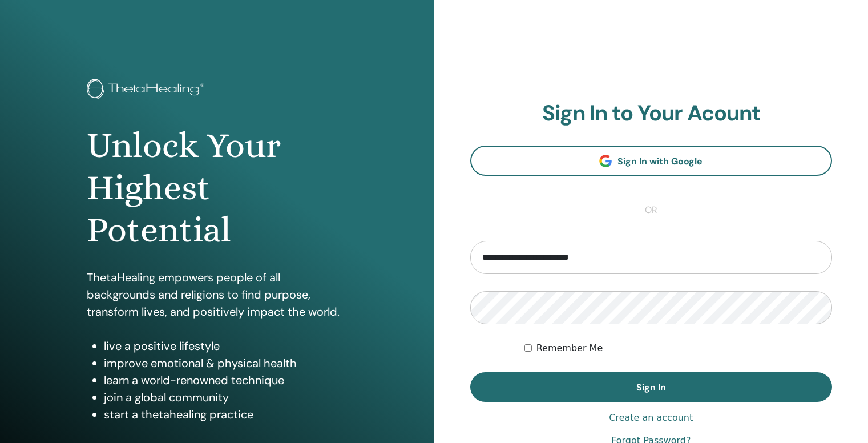 The width and height of the screenshot is (868, 443). Describe the element at coordinates (226, 346) in the screenshot. I see `li: live a positive lifestyle` at that location.